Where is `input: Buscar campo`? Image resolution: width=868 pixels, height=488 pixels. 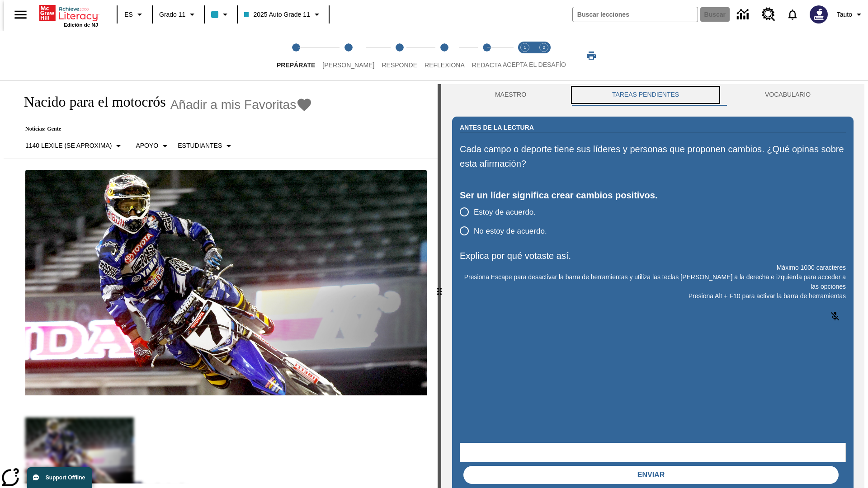 input: Buscar campo is located at coordinates (635, 14).